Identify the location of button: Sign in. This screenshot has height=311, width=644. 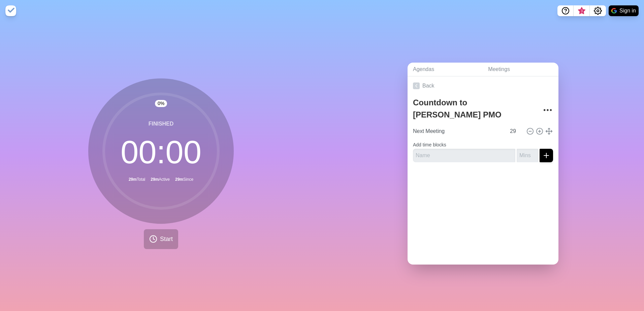
(623, 11).